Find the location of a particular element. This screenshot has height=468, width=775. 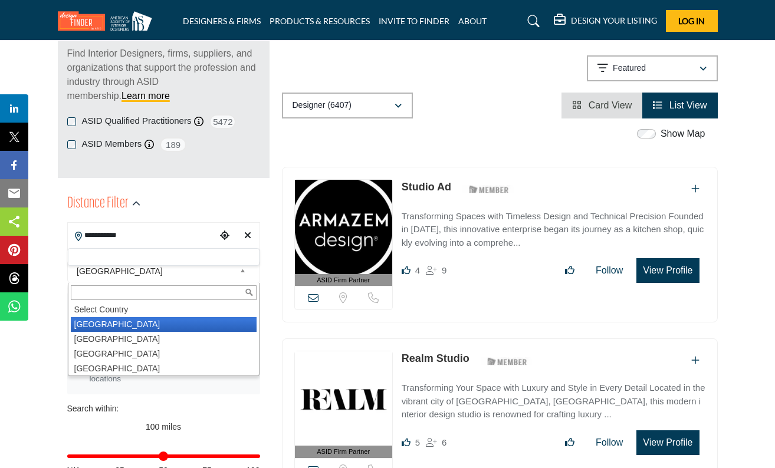

img: Realm Studio is located at coordinates (343, 399).